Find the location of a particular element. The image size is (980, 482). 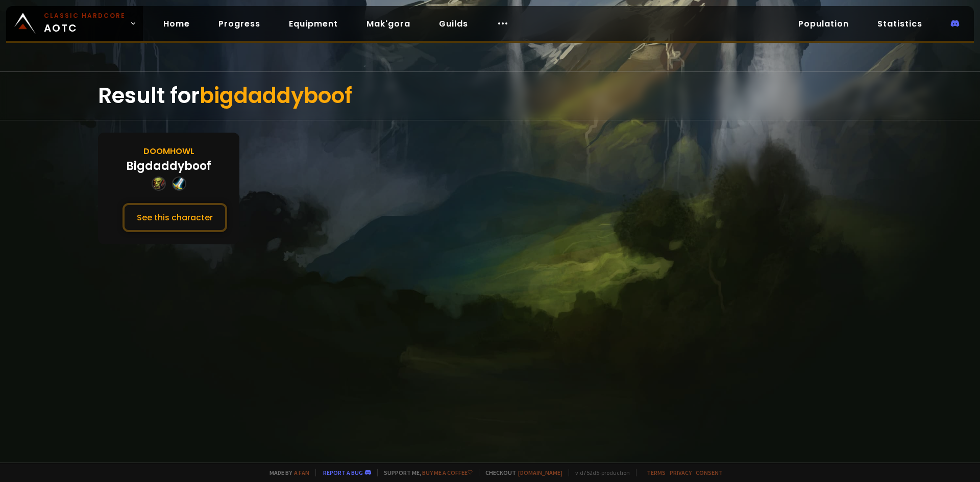

div: Bigdaddyboof is located at coordinates (168, 166).